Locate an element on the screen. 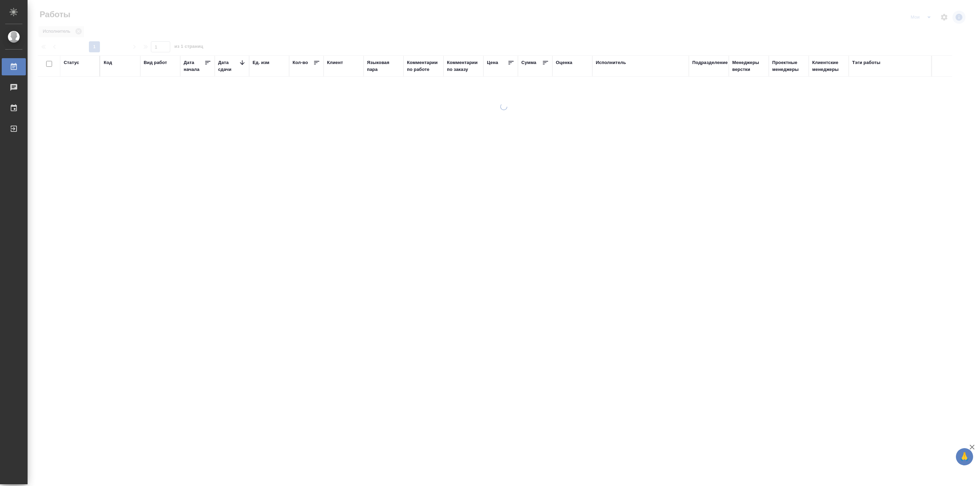  div: Код is located at coordinates (108, 62).